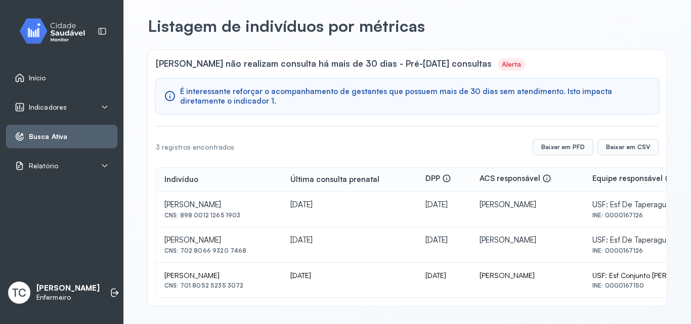  I want to click on div: DPP, so click(438, 180).